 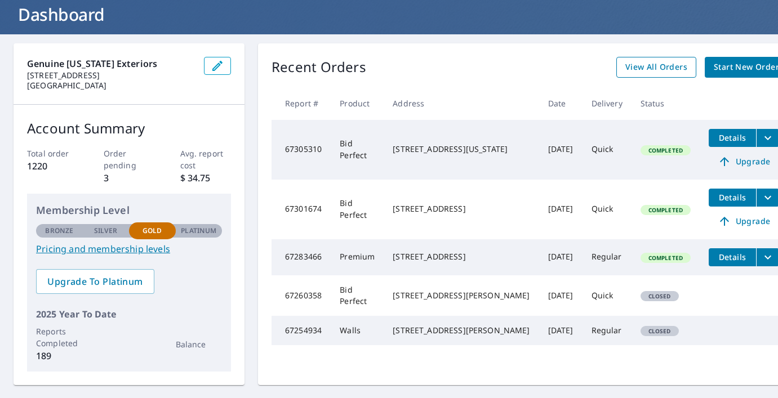 What do you see at coordinates (732, 257) in the screenshot?
I see `button: detailsBtn-67283466` at bounding box center [732, 257].